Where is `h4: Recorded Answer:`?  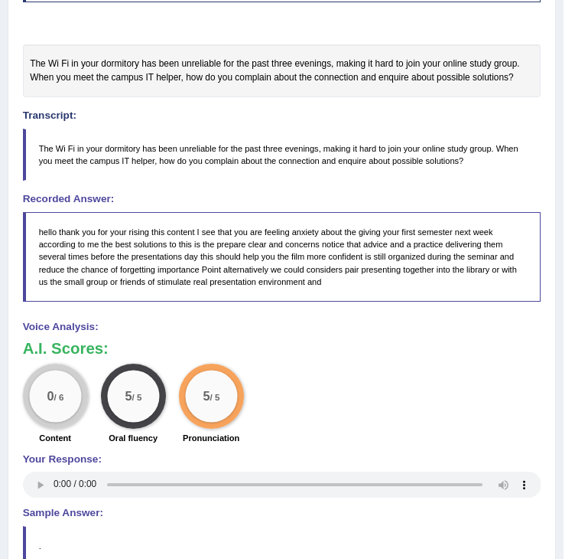 h4: Recorded Answer: is located at coordinates (282, 199).